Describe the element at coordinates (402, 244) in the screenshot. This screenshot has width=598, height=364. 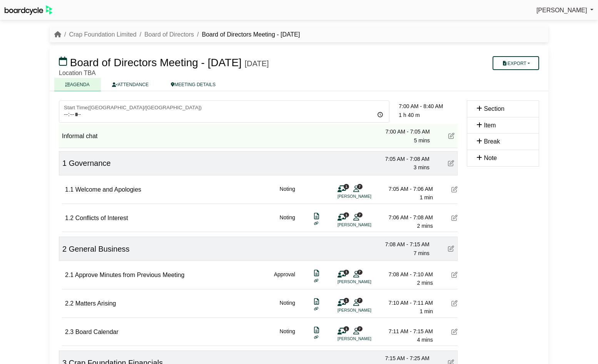
I see `div: 7:08 AM - 7:15 AM` at that location.